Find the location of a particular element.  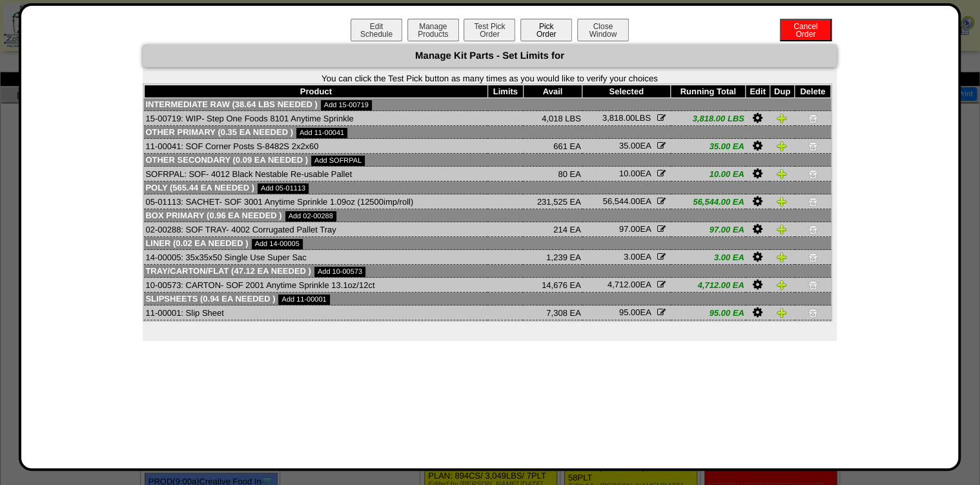

button: CloseWindow is located at coordinates (603, 30).